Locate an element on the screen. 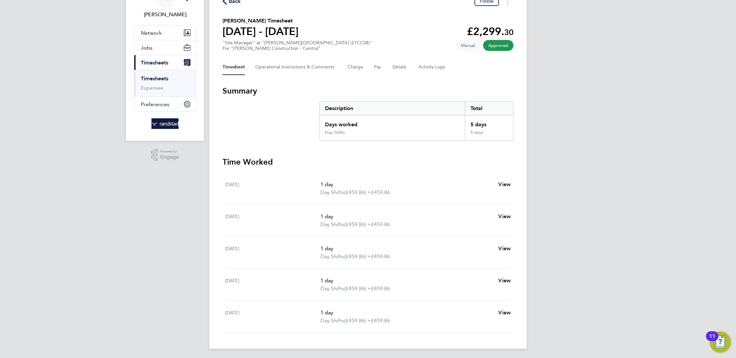 Image resolution: width=736 pixels, height=358 pixels. a: Timesheets is located at coordinates (154, 78).